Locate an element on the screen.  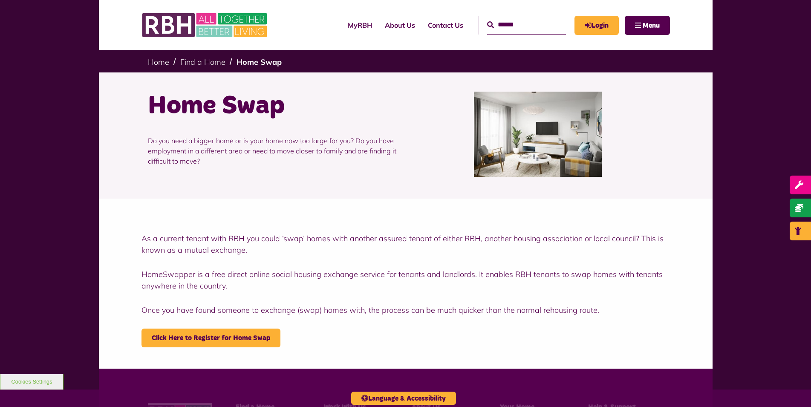
img: Home Swap is located at coordinates (538, 134).